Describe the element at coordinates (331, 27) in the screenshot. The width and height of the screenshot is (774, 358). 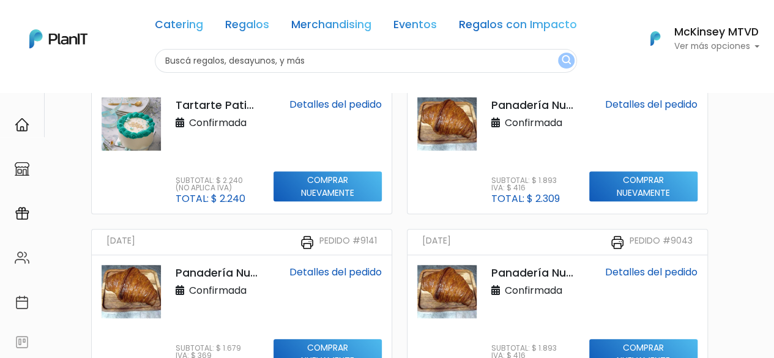
I see `a: Merchandising` at that location.